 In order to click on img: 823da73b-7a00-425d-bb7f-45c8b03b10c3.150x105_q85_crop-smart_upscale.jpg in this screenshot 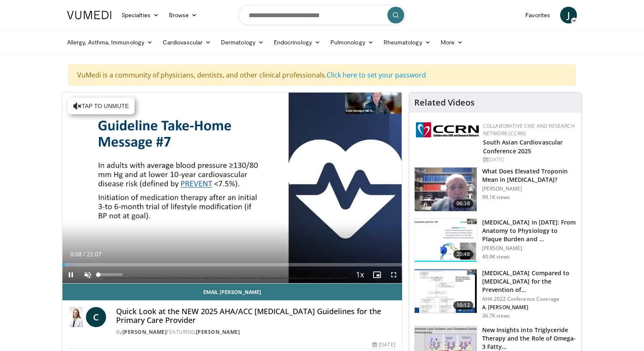, I will do `click(446, 240)`.